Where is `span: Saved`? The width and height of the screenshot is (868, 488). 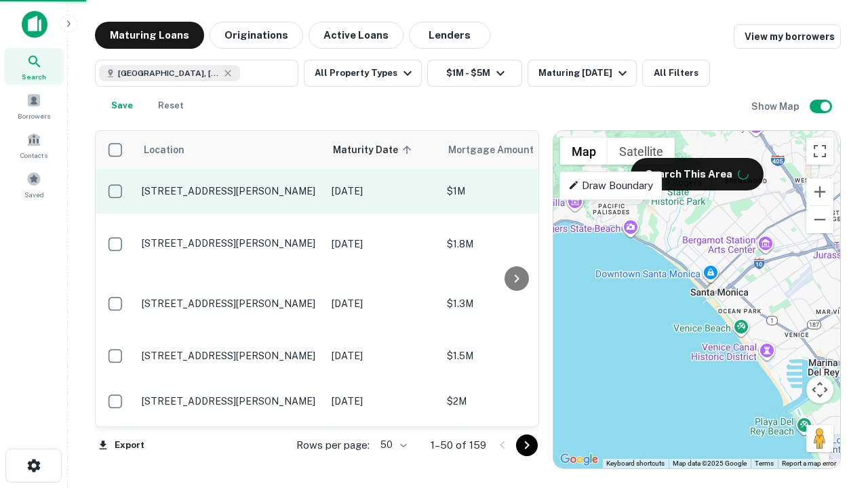
span: Saved is located at coordinates (34, 194).